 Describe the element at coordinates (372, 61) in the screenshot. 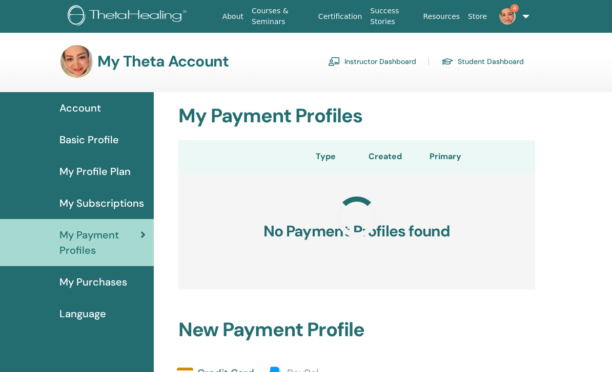

I see `a: Instructor Dashboard` at that location.